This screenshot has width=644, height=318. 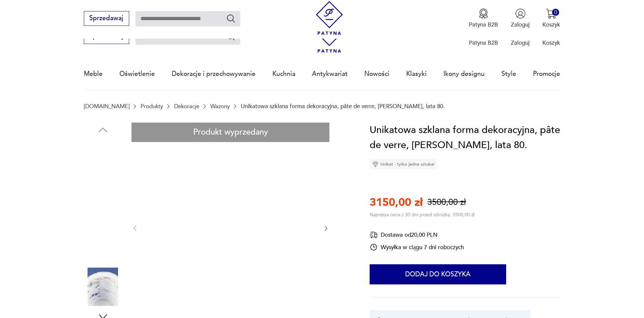 I want to click on img: Ikona dostawy, so click(x=373, y=234).